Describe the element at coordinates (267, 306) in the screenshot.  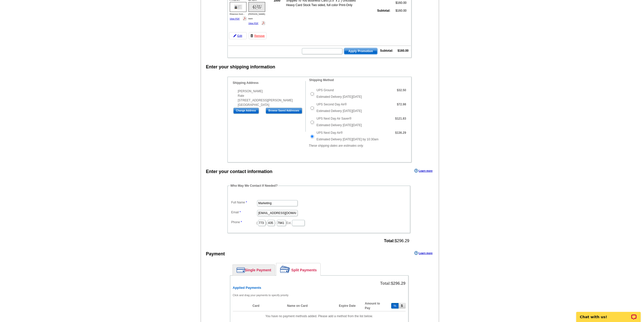
I see `th: Card` at that location.